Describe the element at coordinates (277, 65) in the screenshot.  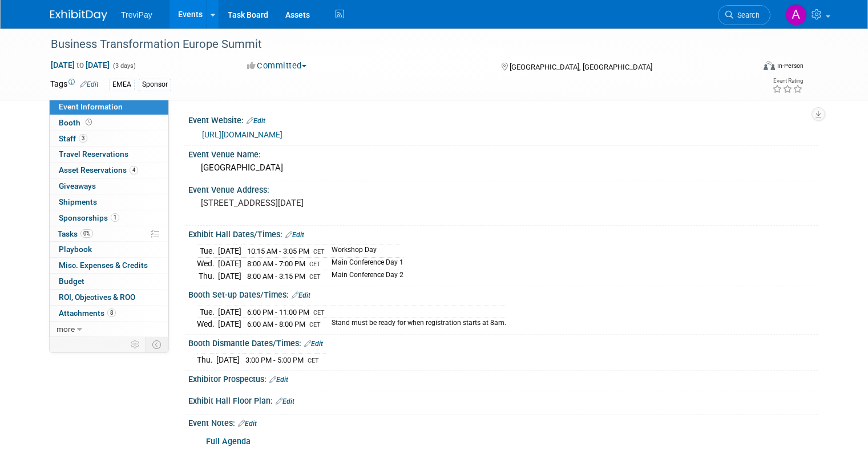
I see `button: Committed` at that location.